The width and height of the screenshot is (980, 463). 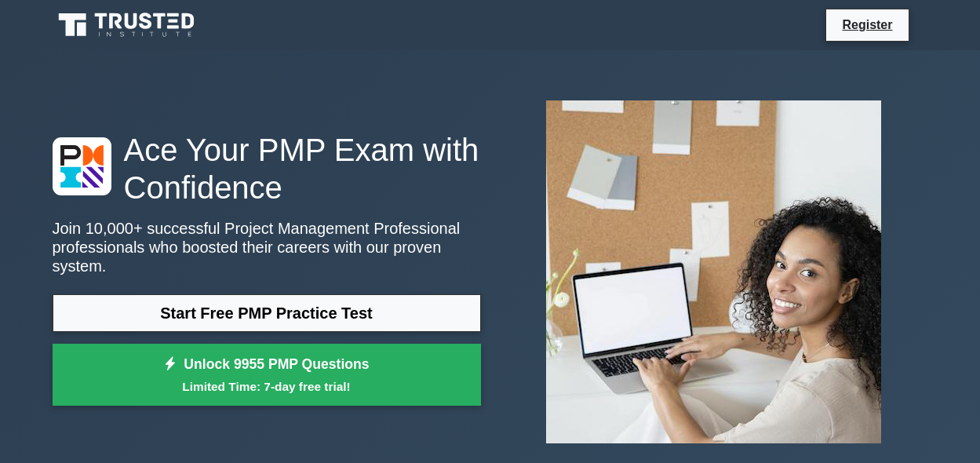 I want to click on a: Register, so click(x=868, y=24).